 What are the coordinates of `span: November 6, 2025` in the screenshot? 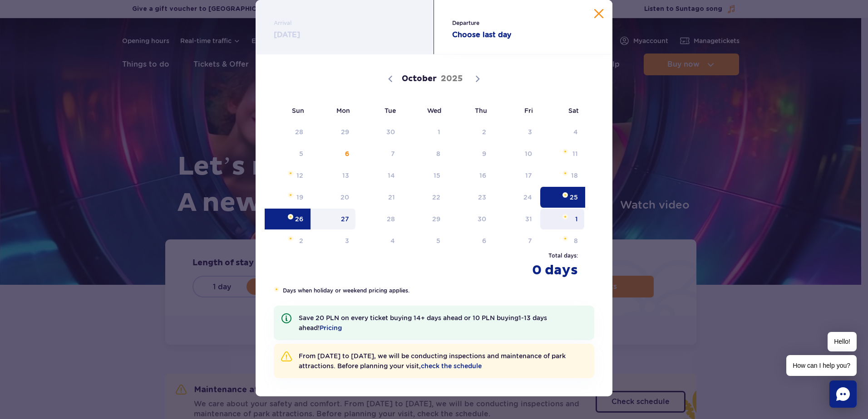 It's located at (471, 241).